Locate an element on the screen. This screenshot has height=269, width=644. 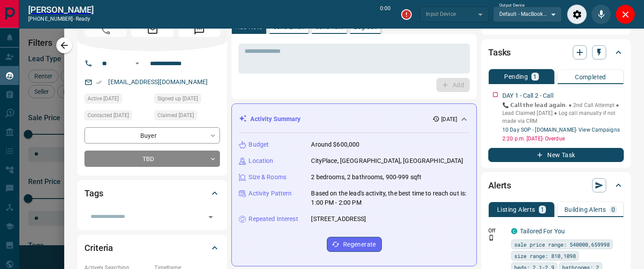
p: Based on the lead's activity, the best time to reach out is: 1:00 PM - 2:00 PM is located at coordinates (390, 198).